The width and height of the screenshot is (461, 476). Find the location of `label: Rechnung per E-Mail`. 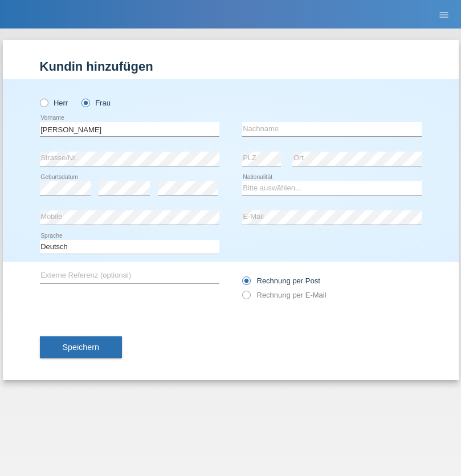

label: Rechnung per E-Mail is located at coordinates (284, 295).